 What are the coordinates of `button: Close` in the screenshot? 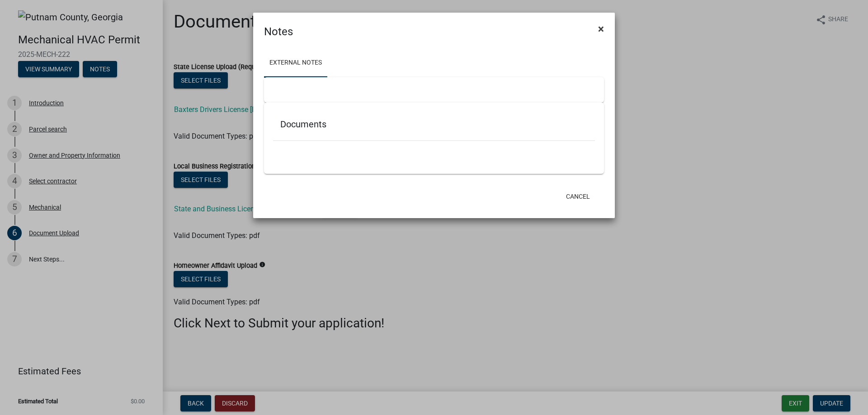 It's located at (601, 29).